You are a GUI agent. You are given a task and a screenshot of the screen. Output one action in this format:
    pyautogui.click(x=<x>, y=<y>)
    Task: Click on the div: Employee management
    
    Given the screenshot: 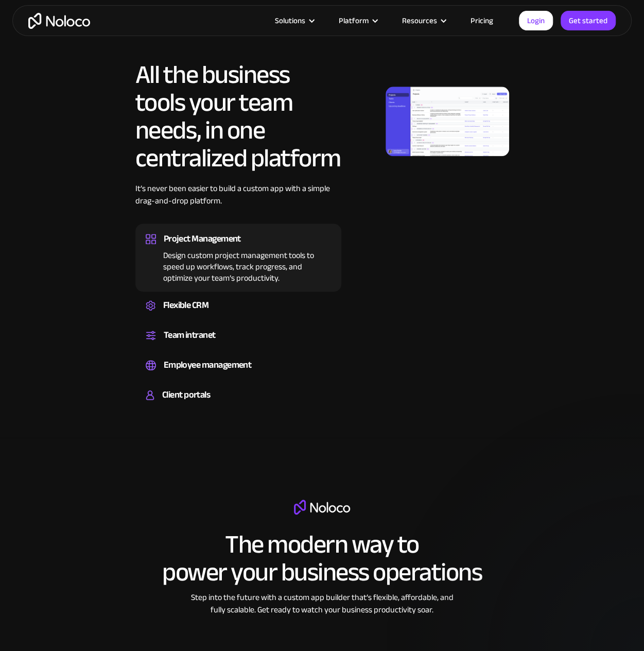 What is the action you would take?
    pyautogui.click(x=208, y=366)
    